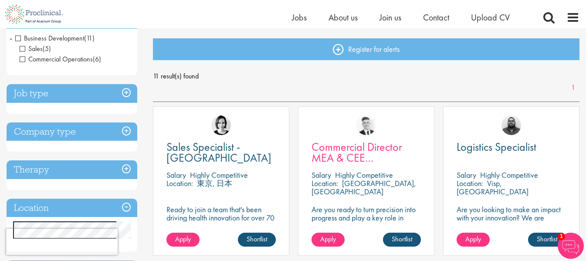 This screenshot has width=586, height=261. I want to click on p: 東京, 日本, so click(214, 183).